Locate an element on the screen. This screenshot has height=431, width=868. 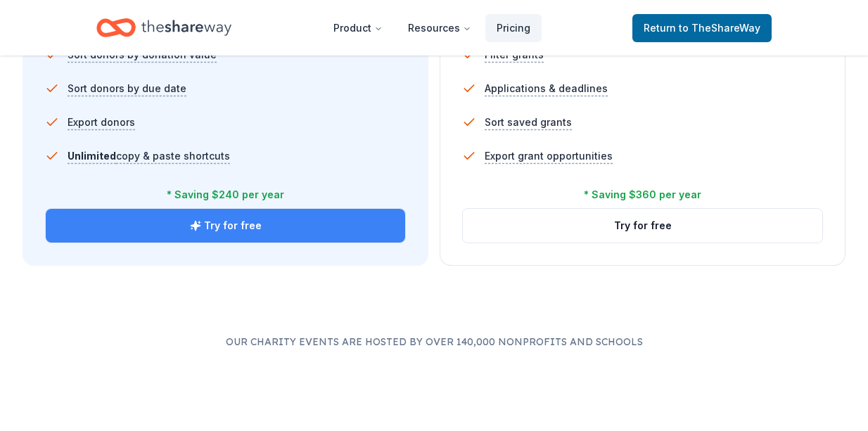
img: YMCA is located at coordinates (48, 397).